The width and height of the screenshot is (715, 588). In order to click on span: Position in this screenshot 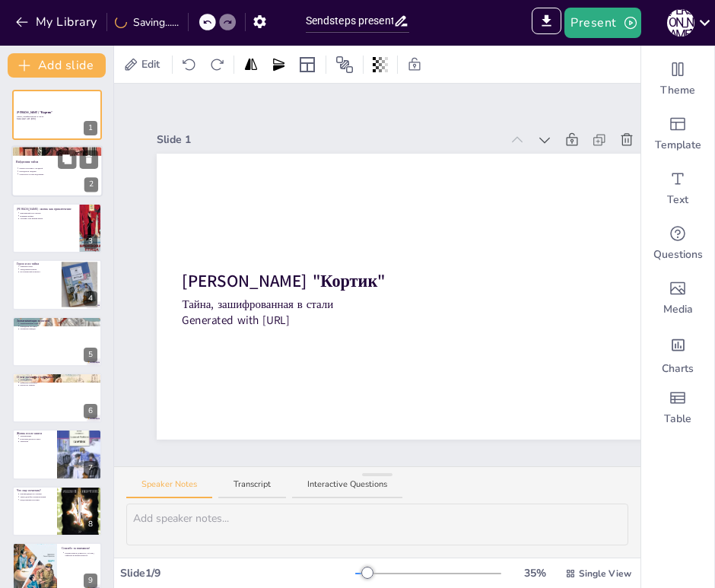, I will do `click(345, 64)`.